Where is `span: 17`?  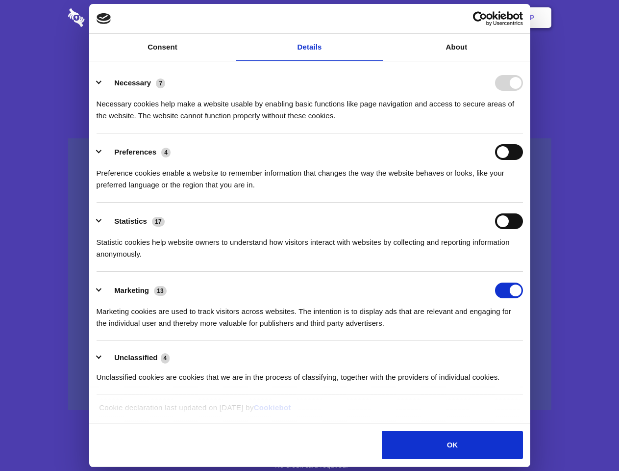
span: 17 is located at coordinates (158, 222).